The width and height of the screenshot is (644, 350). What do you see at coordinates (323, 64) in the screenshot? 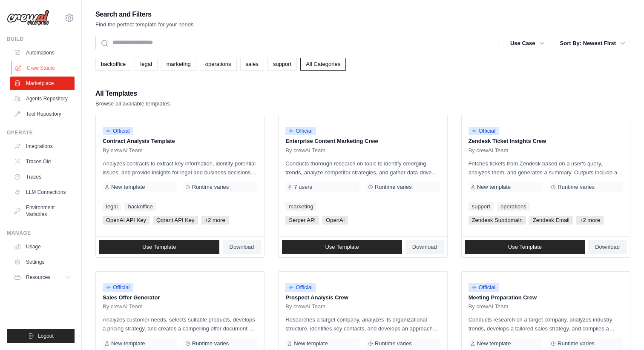
I see `a: All Categories` at bounding box center [323, 64].